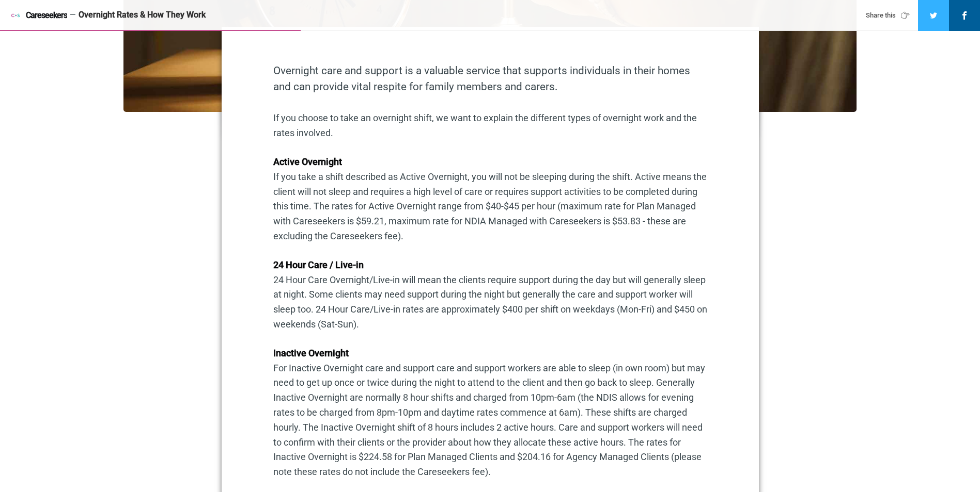 Image resolution: width=980 pixels, height=492 pixels. Describe the element at coordinates (490, 126) in the screenshot. I see `p: If you choose to take an overnight shift, we want to explain the different types of overnight wor...` at that location.